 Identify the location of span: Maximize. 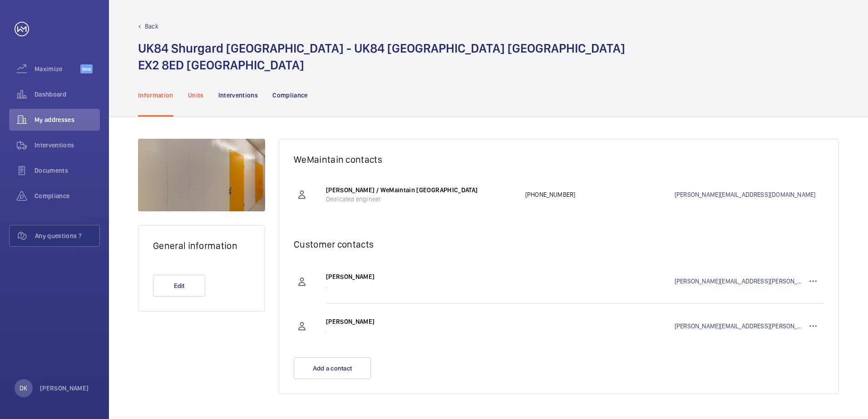
(57, 69).